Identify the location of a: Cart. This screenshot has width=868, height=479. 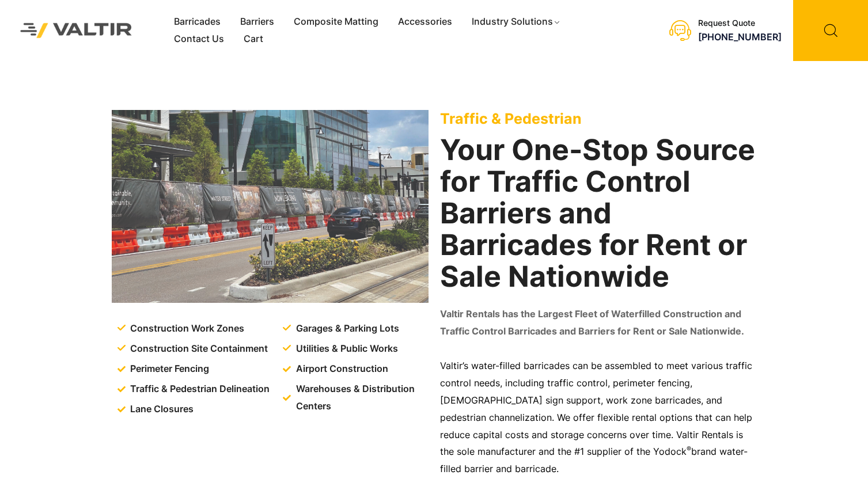
(253, 39).